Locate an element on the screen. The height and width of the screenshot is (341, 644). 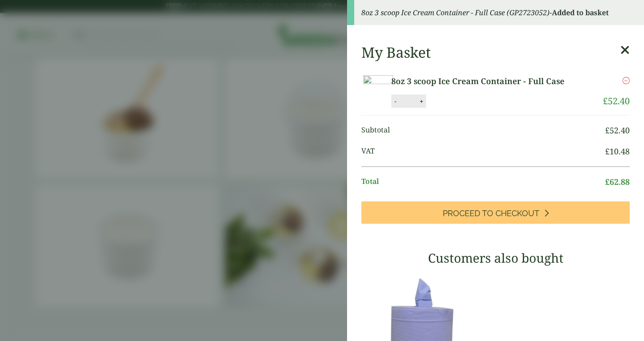
h2: My Basket is located at coordinates (396, 53).